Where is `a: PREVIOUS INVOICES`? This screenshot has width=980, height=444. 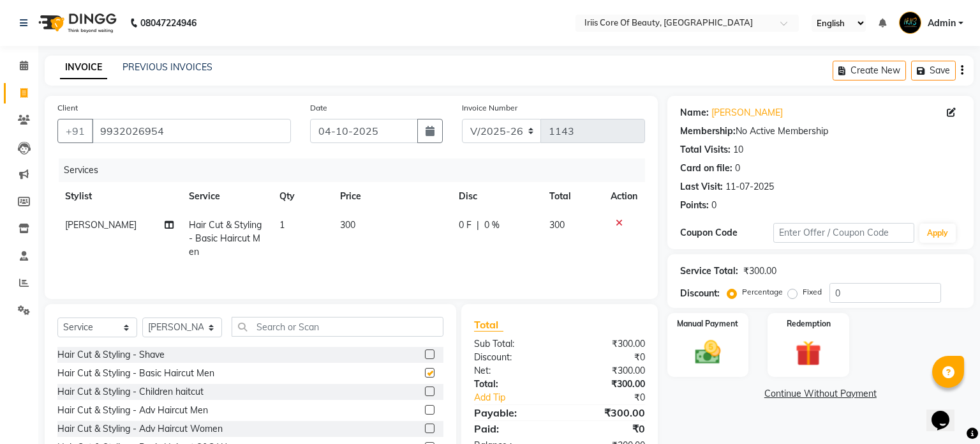
a: PREVIOUS INVOICES is located at coordinates (167, 67).